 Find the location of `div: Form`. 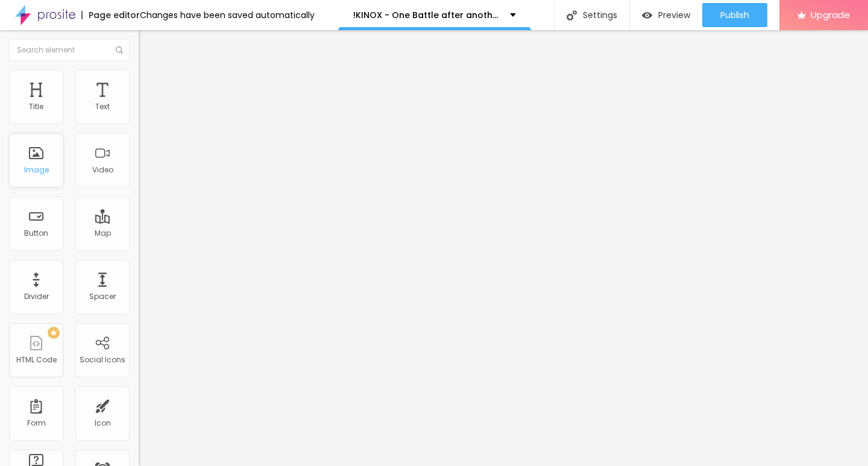

div: Form is located at coordinates (36, 423).